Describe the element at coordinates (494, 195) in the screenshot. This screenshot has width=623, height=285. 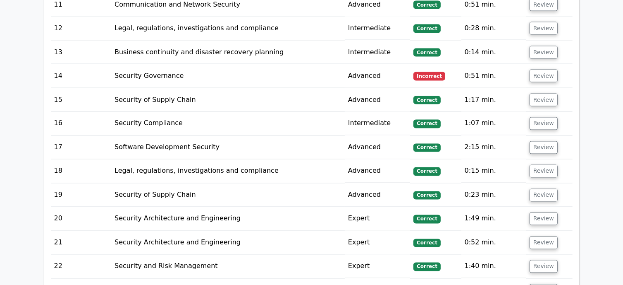
I see `td: 0:23 min.` at that location.